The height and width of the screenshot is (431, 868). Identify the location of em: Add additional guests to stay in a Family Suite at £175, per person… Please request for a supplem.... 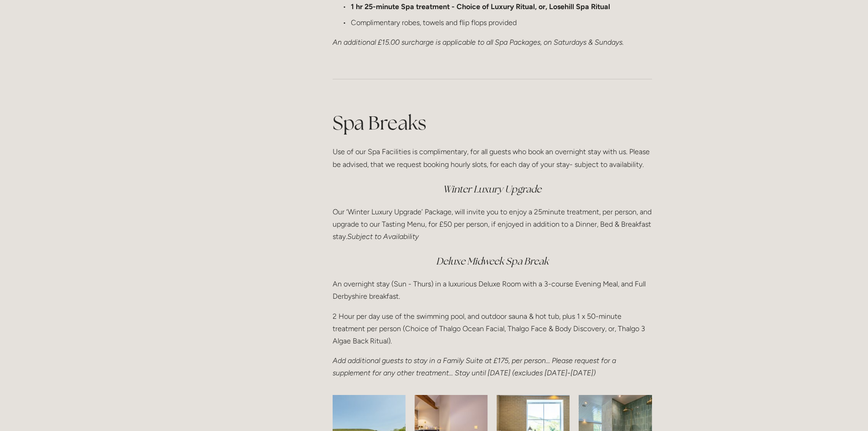
(475, 366).